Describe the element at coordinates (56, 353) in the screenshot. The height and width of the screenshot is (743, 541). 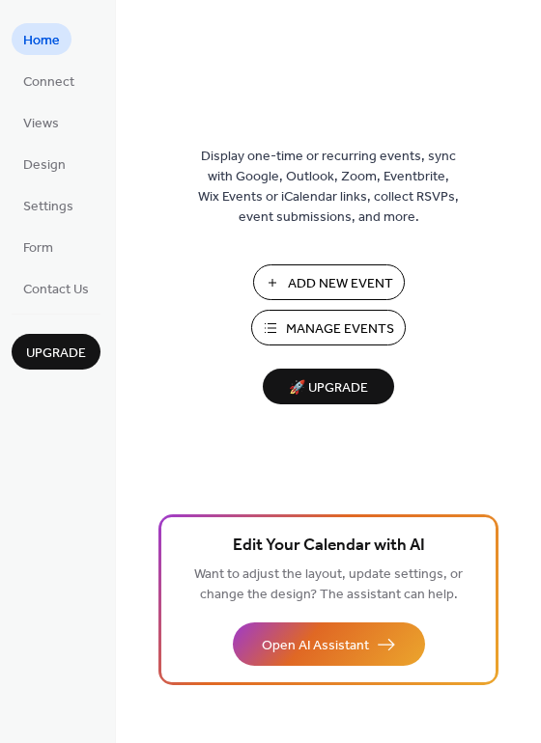
I see `span: Upgrade` at that location.